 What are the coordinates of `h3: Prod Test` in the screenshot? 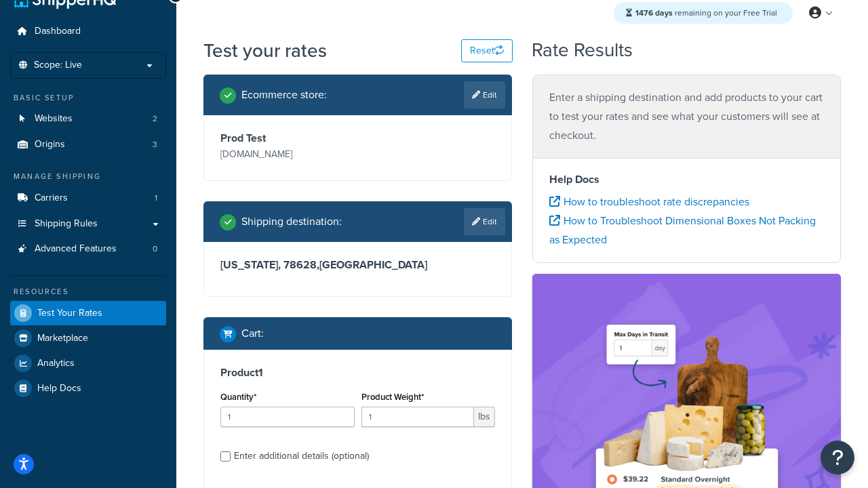 It's located at (288, 138).